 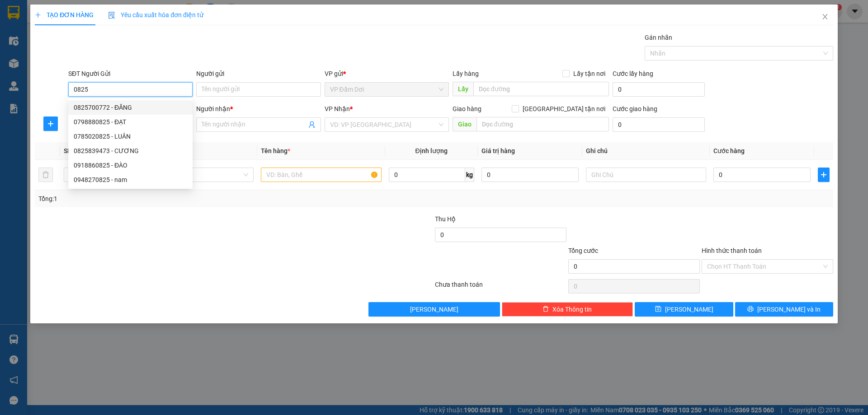 What do you see at coordinates (46, 175) in the screenshot?
I see `button: delete` at bounding box center [46, 175].